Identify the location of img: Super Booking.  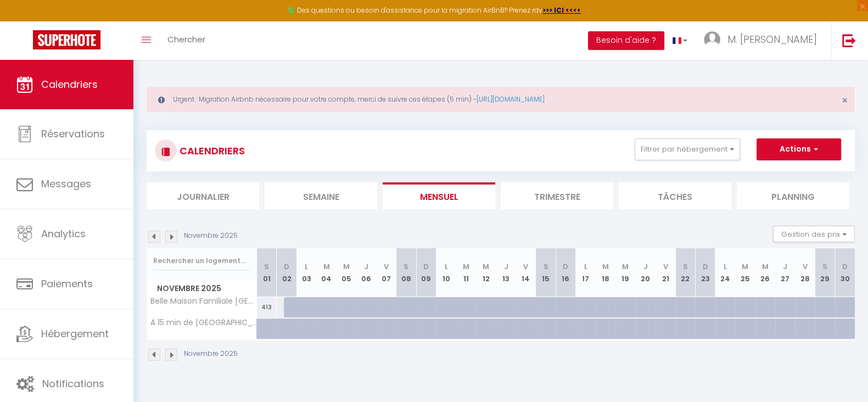
(66, 40).